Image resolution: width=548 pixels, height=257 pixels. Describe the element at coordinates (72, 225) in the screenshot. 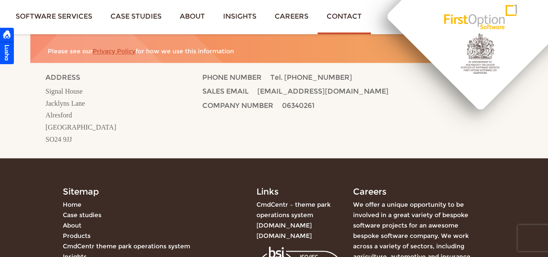

I see `a: About` at that location.